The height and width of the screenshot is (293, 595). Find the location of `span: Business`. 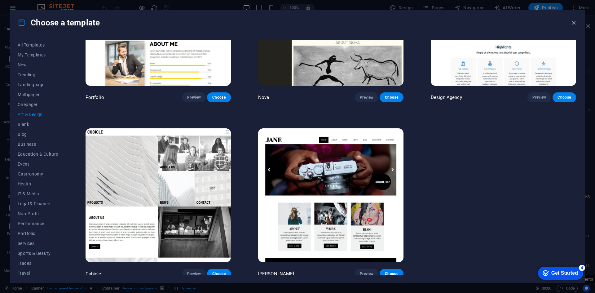

span: Business is located at coordinates (38, 144).